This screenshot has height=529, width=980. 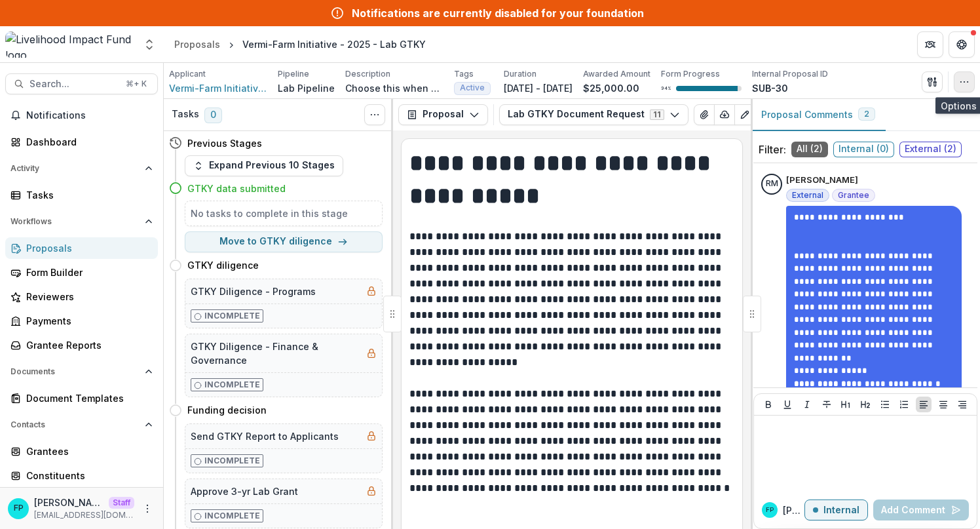 What do you see at coordinates (213, 116) in the screenshot?
I see `span: 0` at bounding box center [213, 116].